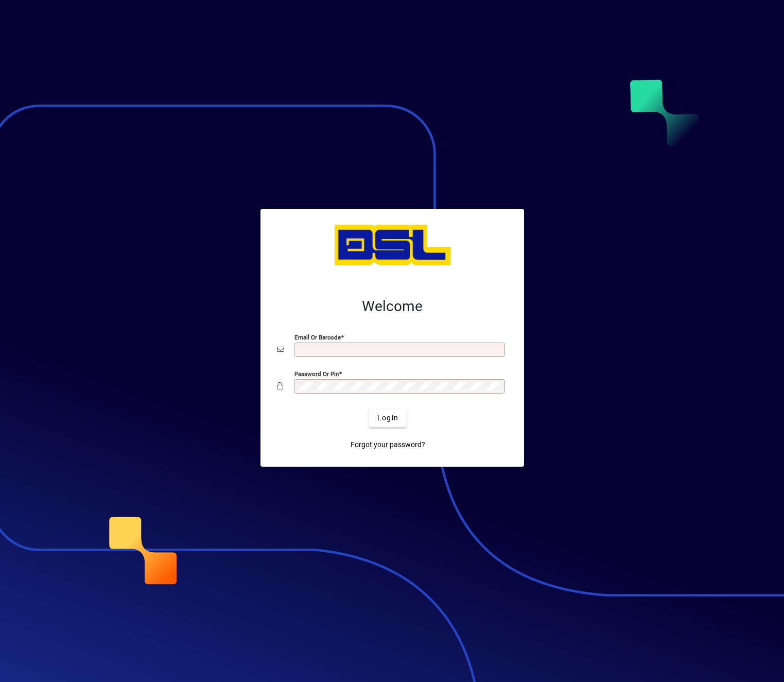 This screenshot has width=784, height=682. I want to click on mat-label: Password or Pin, so click(317, 373).